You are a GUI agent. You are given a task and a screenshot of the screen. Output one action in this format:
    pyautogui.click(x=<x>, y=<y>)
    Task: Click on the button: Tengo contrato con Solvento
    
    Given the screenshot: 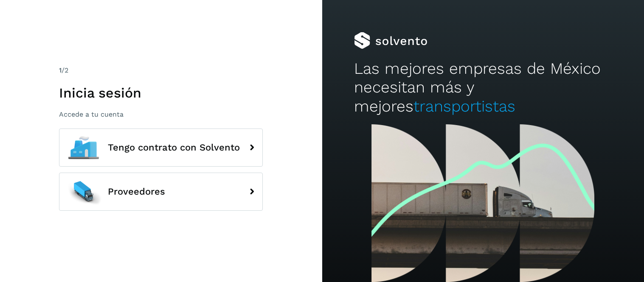 What is the action you would take?
    pyautogui.click(x=161, y=148)
    